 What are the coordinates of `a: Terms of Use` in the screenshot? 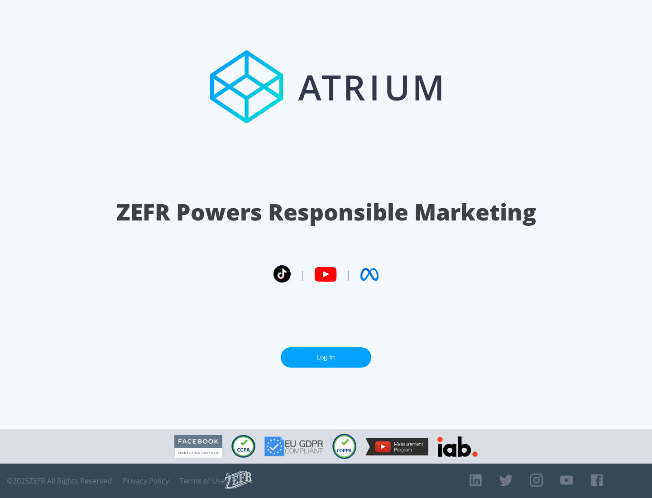 It's located at (202, 481).